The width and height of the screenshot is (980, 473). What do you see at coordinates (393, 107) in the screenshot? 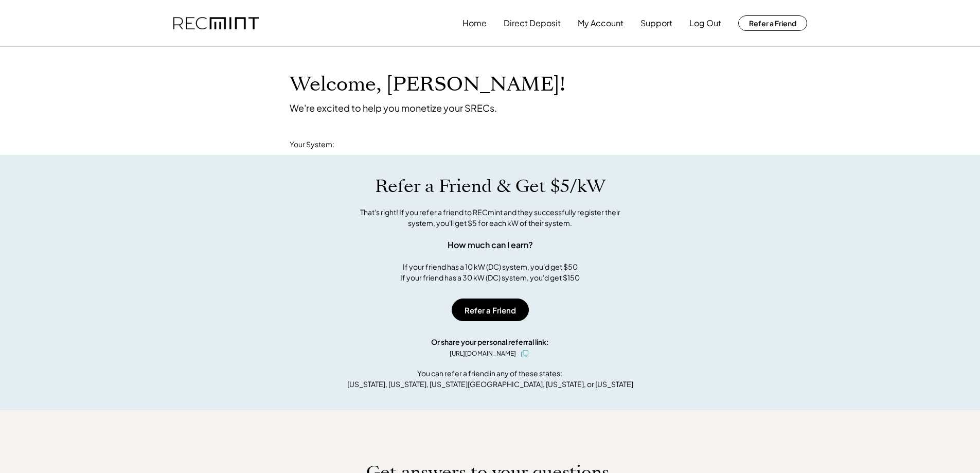
I see `div: We're excited to help you monetize your SRECs.` at bounding box center [393, 107].